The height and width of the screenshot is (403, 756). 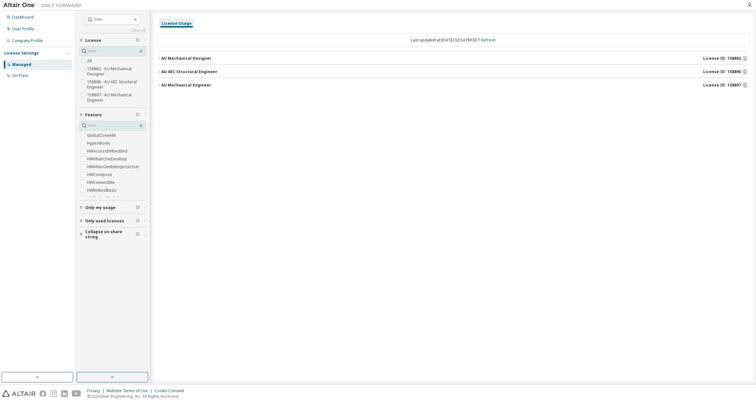 What do you see at coordinates (93, 40) in the screenshot?
I see `span: License` at bounding box center [93, 40].